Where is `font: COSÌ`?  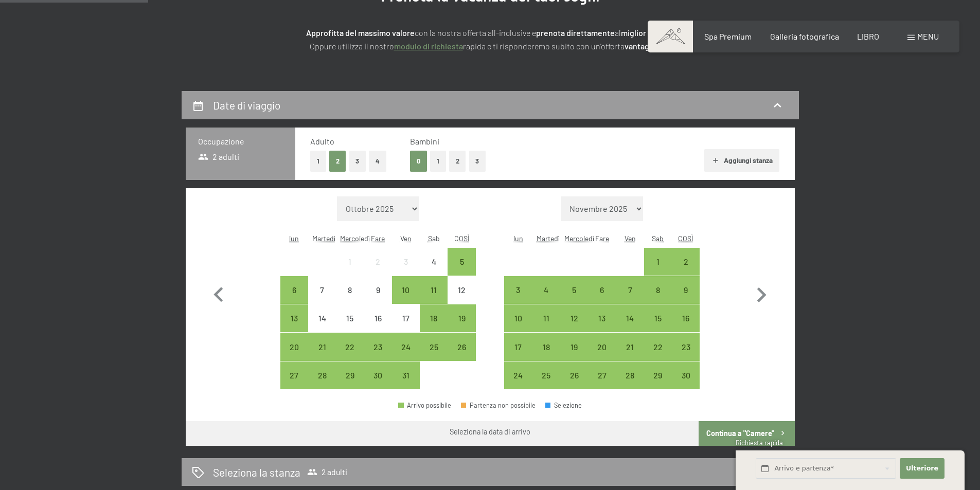
font: COSÌ is located at coordinates (462, 238).